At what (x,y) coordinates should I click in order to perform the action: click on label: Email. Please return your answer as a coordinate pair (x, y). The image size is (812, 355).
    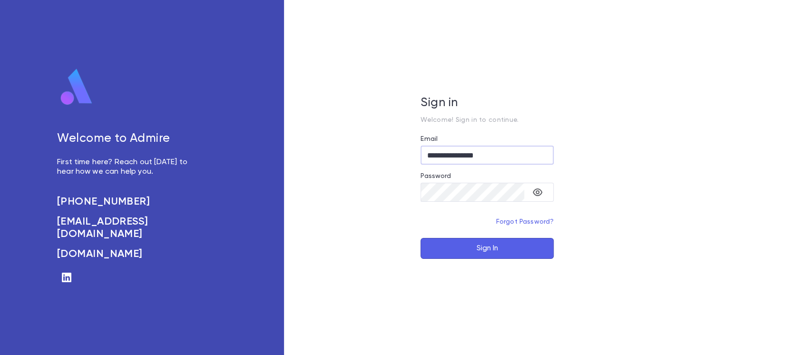
    Looking at the image, I should click on (429, 139).